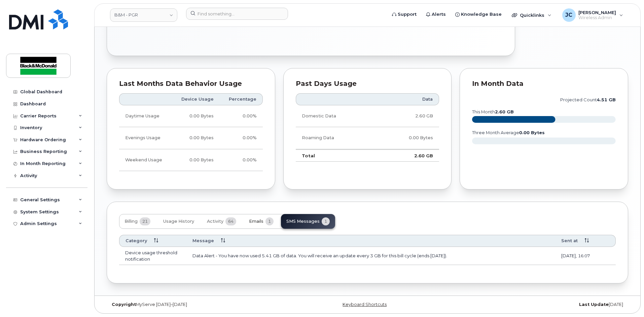 This screenshot has height=317, width=644. What do you see at coordinates (568, 15) in the screenshot?
I see `span: JC` at bounding box center [568, 15].